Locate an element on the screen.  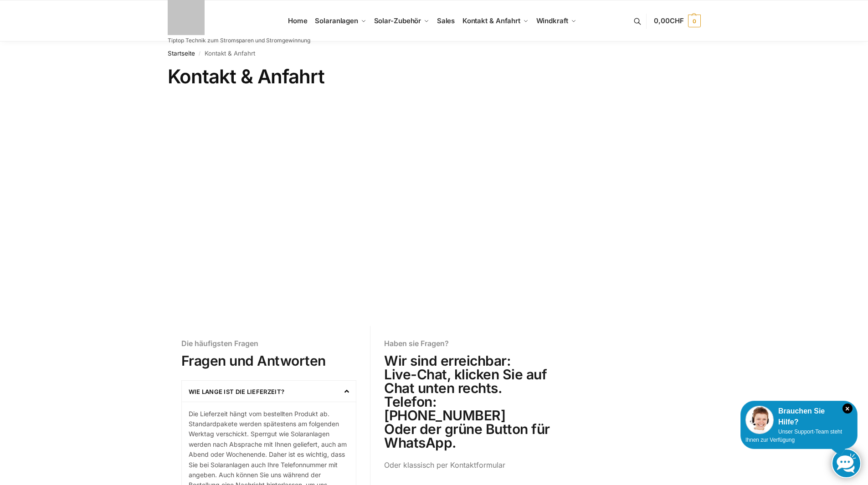
span: Solar-Zubehör is located at coordinates (398, 21).